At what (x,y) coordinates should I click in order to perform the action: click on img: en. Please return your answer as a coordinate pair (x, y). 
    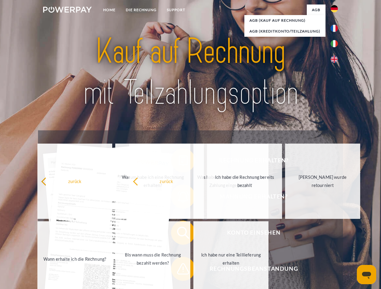
    Looking at the image, I should click on (334, 59).